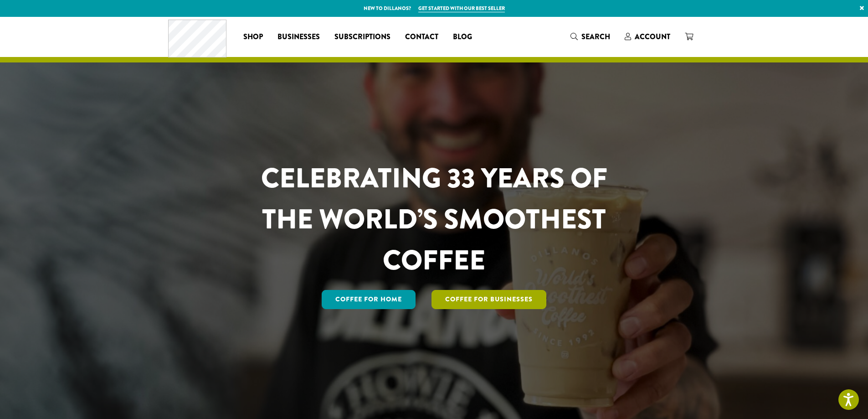 Image resolution: width=868 pixels, height=419 pixels. Describe the element at coordinates (369, 300) in the screenshot. I see `a: Coffee for Home` at that location.